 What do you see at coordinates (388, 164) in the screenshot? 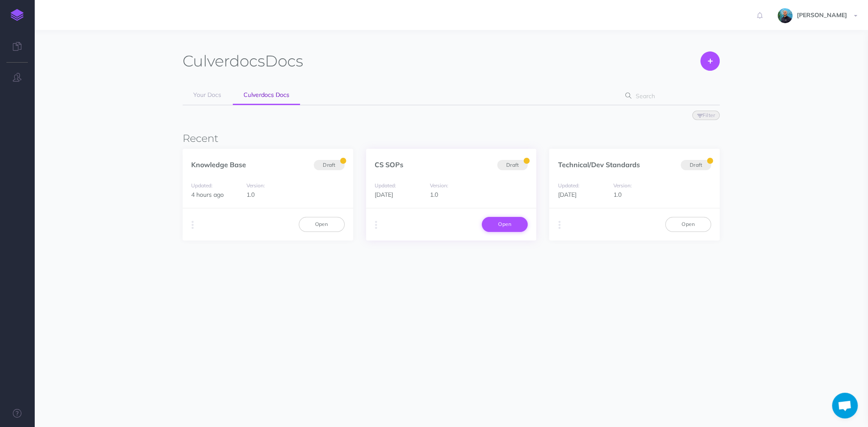
I see `a: CS SOPs` at bounding box center [388, 164].